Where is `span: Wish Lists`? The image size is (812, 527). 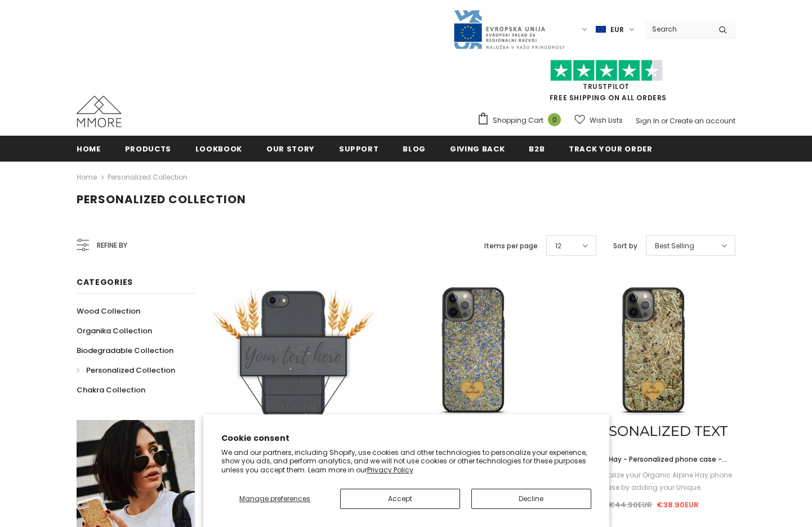
span: Wish Lists is located at coordinates (606, 120).